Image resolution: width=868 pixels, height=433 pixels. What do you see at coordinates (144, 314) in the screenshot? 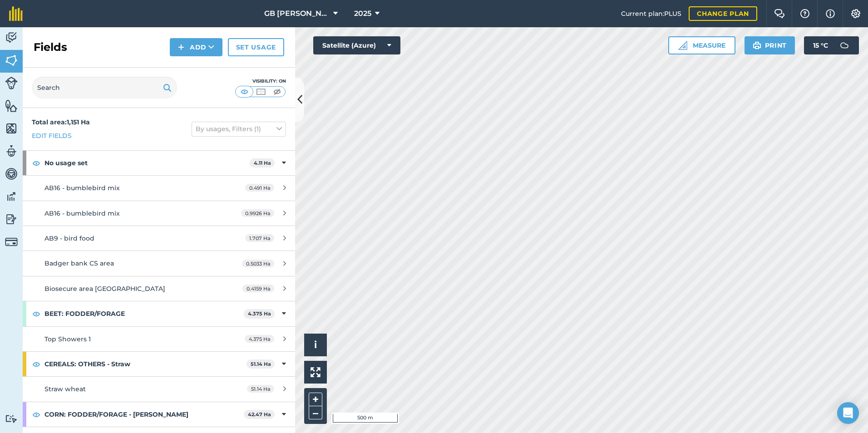
I see `strong: BEET: FODDER/FORAGE` at bounding box center [144, 314].